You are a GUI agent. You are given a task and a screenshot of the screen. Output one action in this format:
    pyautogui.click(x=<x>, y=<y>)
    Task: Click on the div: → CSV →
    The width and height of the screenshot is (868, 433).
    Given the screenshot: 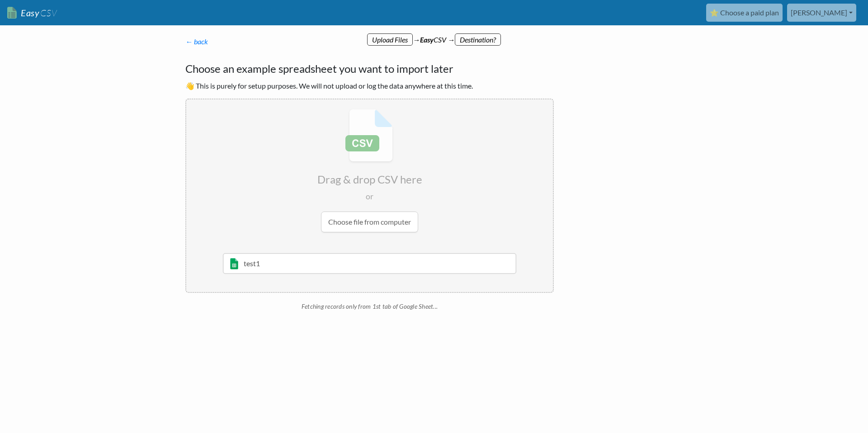 What is the action you would take?
    pyautogui.click(x=434, y=35)
    